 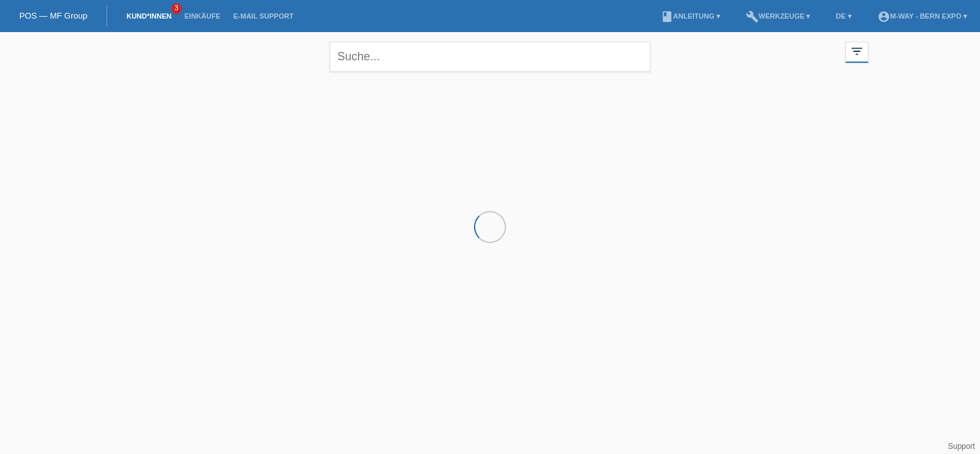 What do you see at coordinates (884, 17) in the screenshot?
I see `i: account_circle` at bounding box center [884, 17].